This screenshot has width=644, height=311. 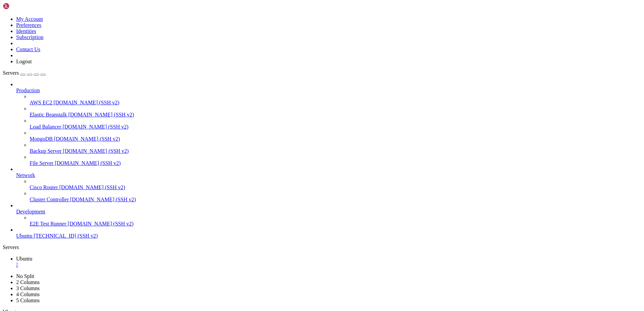 What do you see at coordinates (28, 288) in the screenshot?
I see `a: 3 Columns` at bounding box center [28, 288].